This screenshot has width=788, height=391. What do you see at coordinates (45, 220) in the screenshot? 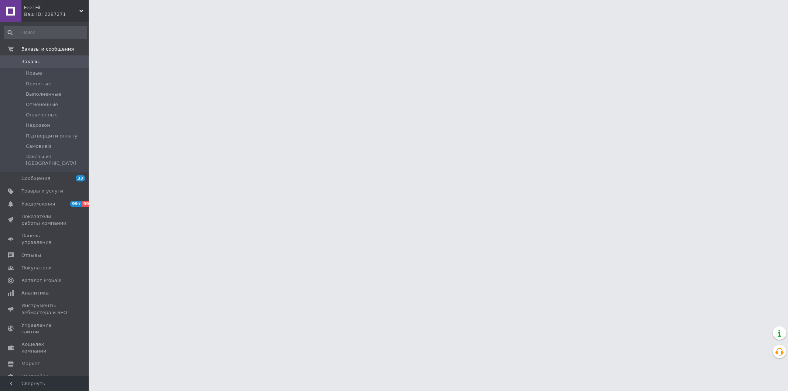
I see `span: Показатели работы компании` at bounding box center [45, 220].